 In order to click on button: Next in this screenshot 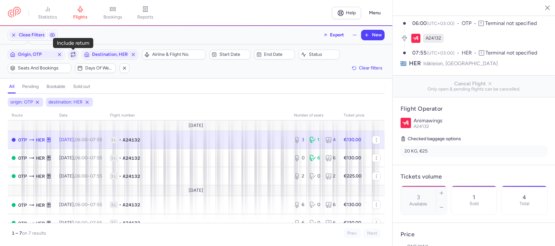, I will do `click(372, 234)`.